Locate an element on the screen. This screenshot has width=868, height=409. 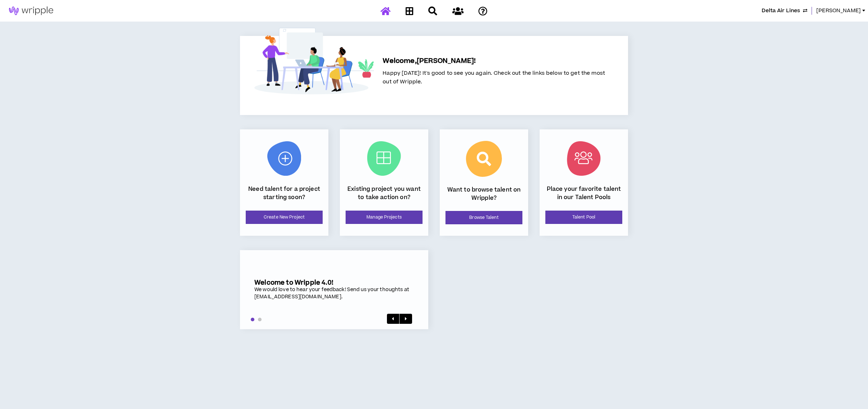
img: New Project is located at coordinates (284, 158).